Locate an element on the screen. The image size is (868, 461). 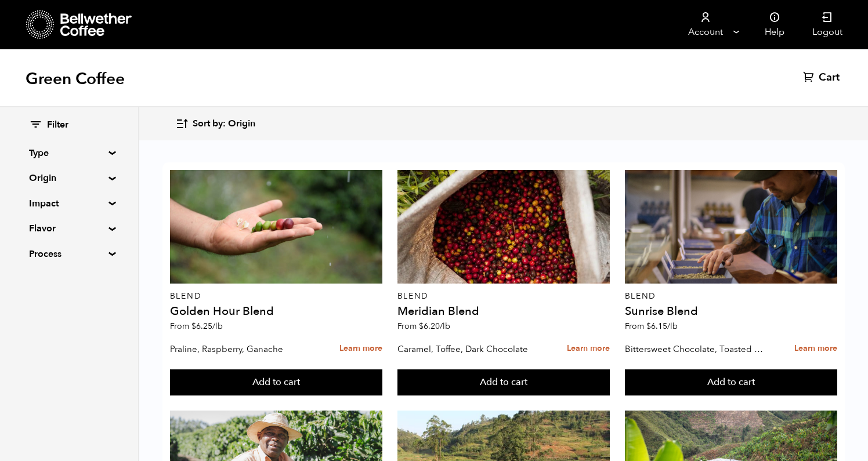
a: Cart is located at coordinates (823, 78).